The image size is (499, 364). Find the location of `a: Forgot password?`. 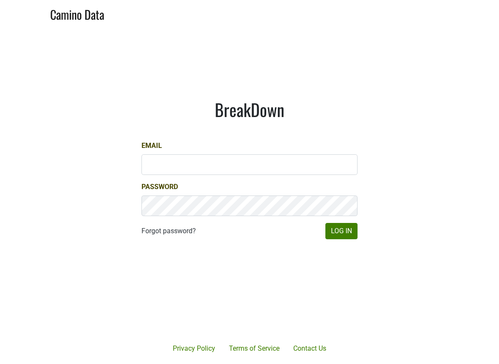

a: Forgot password? is located at coordinates (168, 231).